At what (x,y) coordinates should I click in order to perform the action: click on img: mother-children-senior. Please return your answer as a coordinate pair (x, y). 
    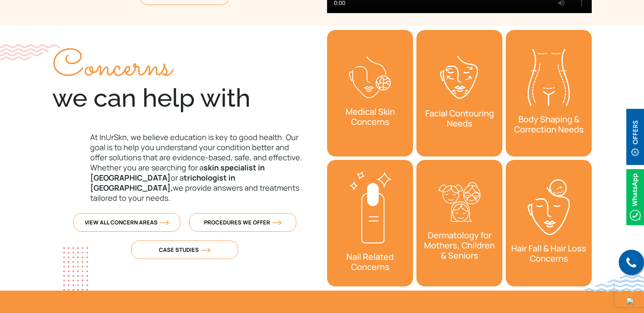
    Looking at the image, I should click on (459, 202).